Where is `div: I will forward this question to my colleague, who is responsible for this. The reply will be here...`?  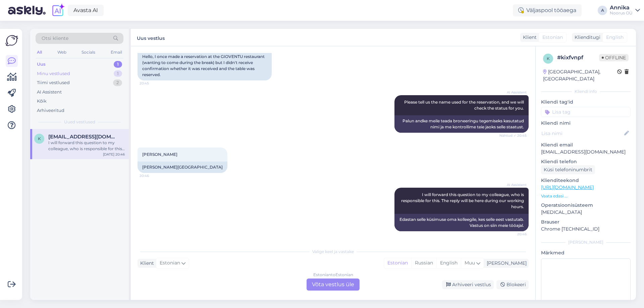
div: I will forward this question to my colleague, who is responsible for this. The reply will be here... is located at coordinates (86, 146).